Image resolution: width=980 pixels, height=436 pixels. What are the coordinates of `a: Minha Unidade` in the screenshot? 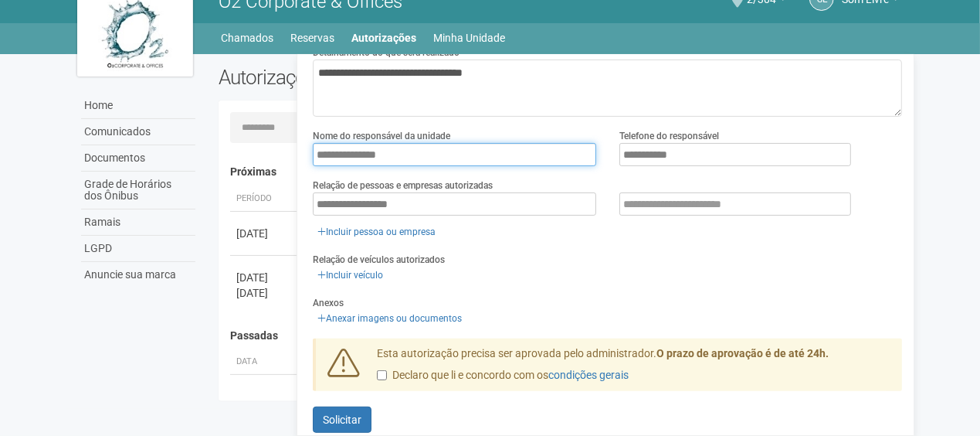 It's located at (470, 38).